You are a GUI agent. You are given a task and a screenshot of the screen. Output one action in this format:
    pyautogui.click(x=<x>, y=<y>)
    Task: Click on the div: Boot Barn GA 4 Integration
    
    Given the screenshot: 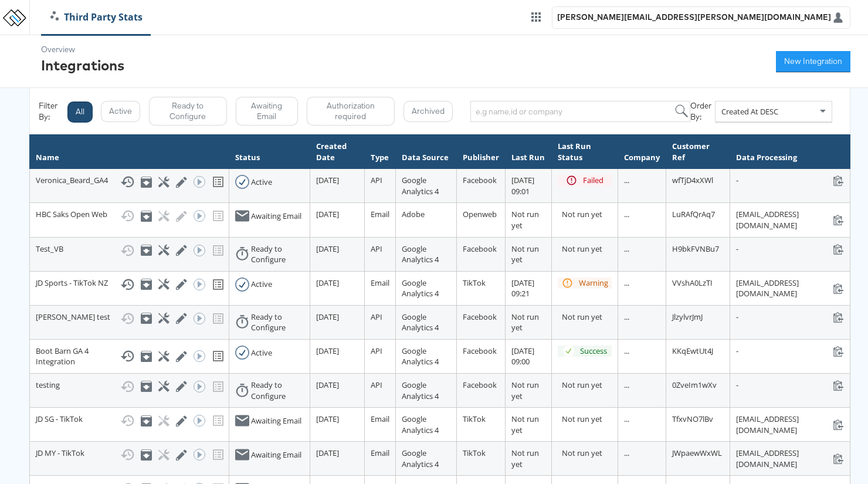 What is the action you would take?
    pyautogui.click(x=129, y=356)
    